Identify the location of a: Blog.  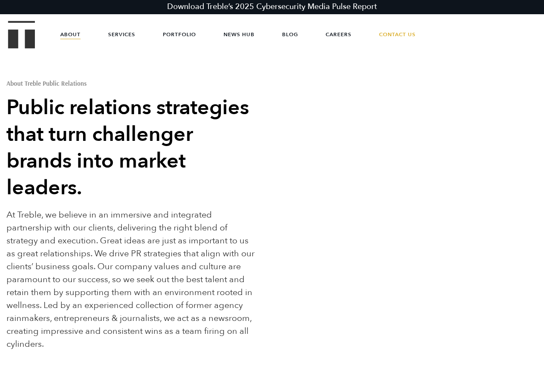
(290, 34).